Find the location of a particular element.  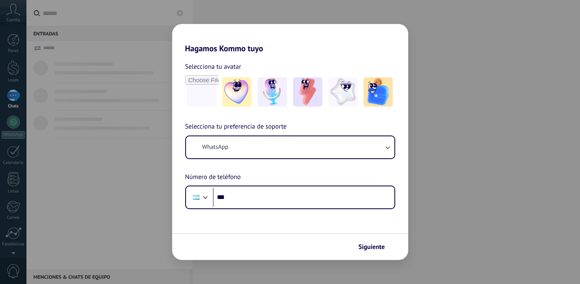

button: WhatsApp is located at coordinates (290, 147).